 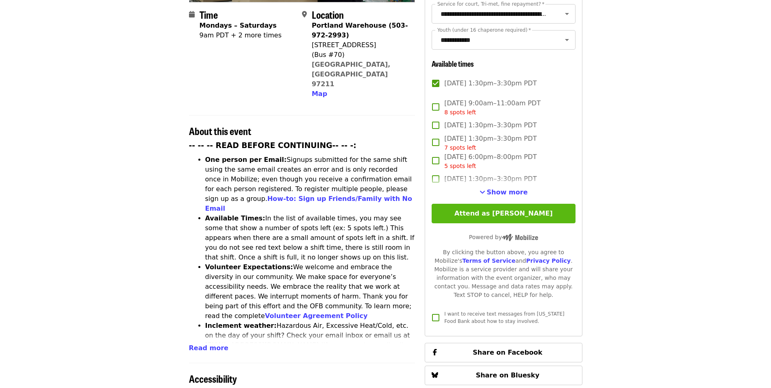 I want to click on strong: Volunteer Expectations:, so click(x=249, y=266).